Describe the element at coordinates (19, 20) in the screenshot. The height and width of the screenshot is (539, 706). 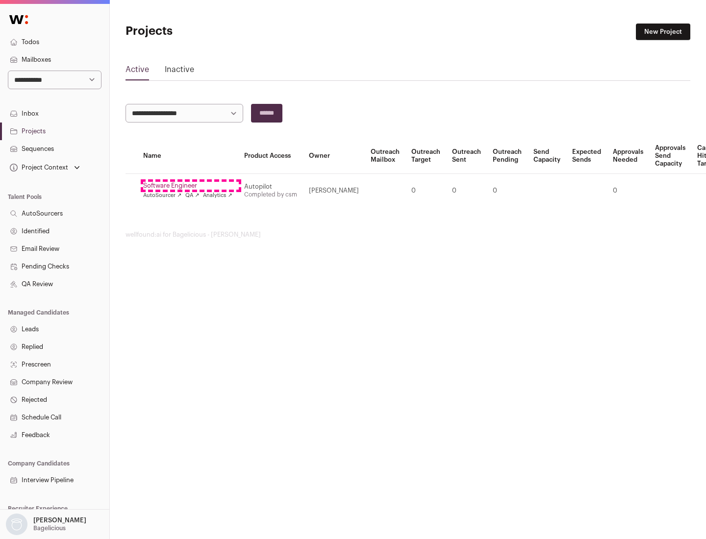
I see `img: Wellfound` at that location.